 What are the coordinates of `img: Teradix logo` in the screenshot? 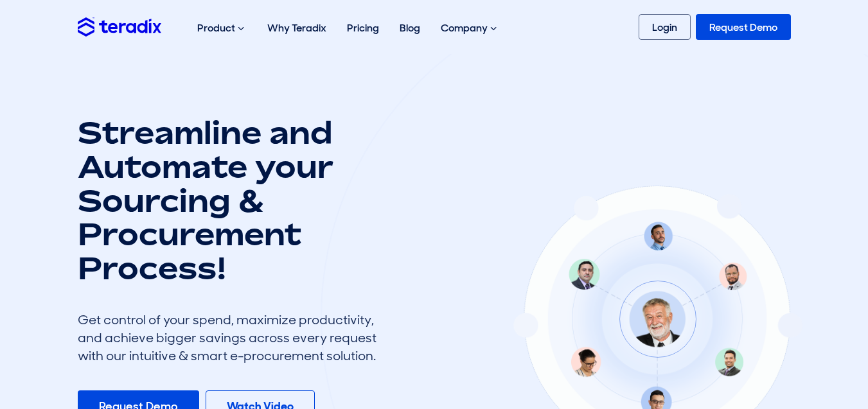 It's located at (120, 26).